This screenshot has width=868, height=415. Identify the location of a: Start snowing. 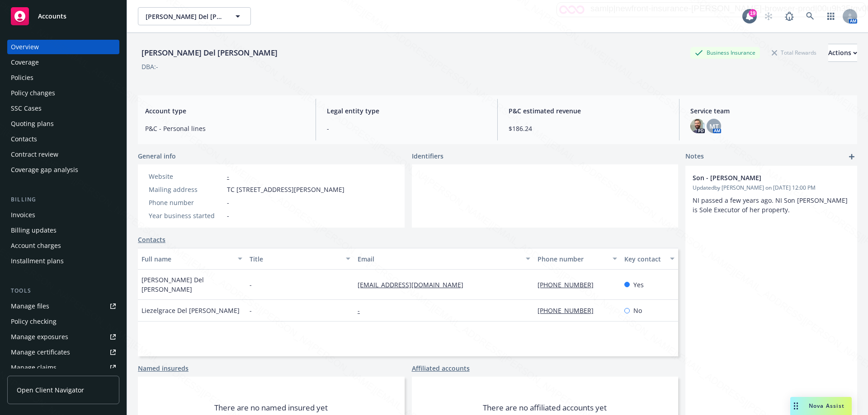
(768, 16).